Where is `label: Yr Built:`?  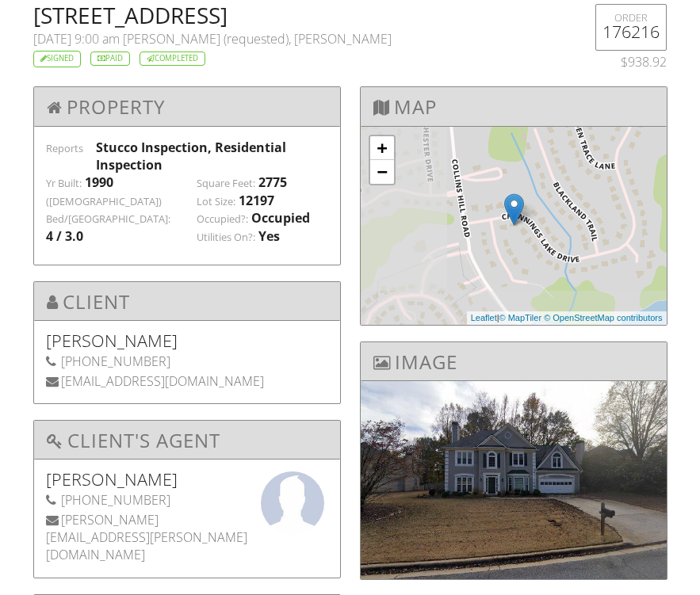
label: Yr Built: is located at coordinates (64, 183).